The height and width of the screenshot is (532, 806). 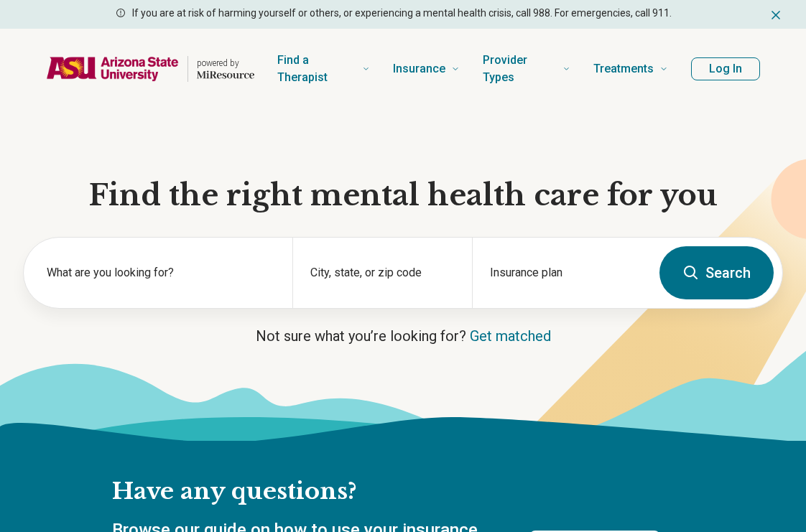 What do you see at coordinates (725, 69) in the screenshot?
I see `button: Log In` at bounding box center [725, 69].